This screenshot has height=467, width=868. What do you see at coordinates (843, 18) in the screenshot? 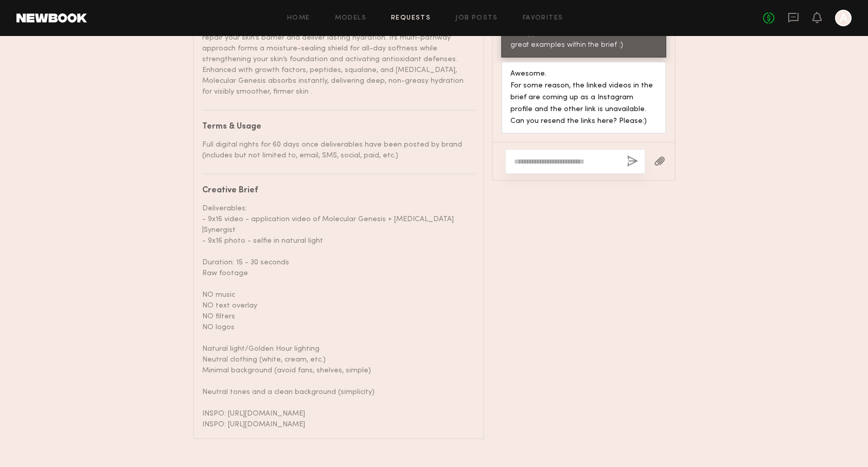
I see `a: A` at bounding box center [843, 18].